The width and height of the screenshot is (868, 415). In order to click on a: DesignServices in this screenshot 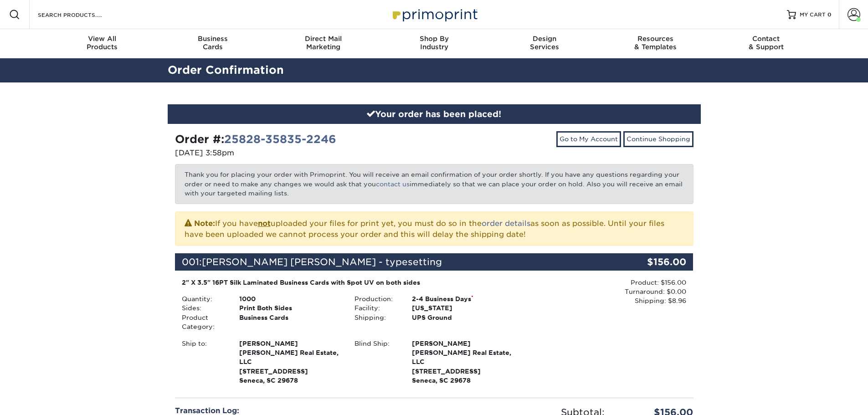, I will do `click(545, 43)`.